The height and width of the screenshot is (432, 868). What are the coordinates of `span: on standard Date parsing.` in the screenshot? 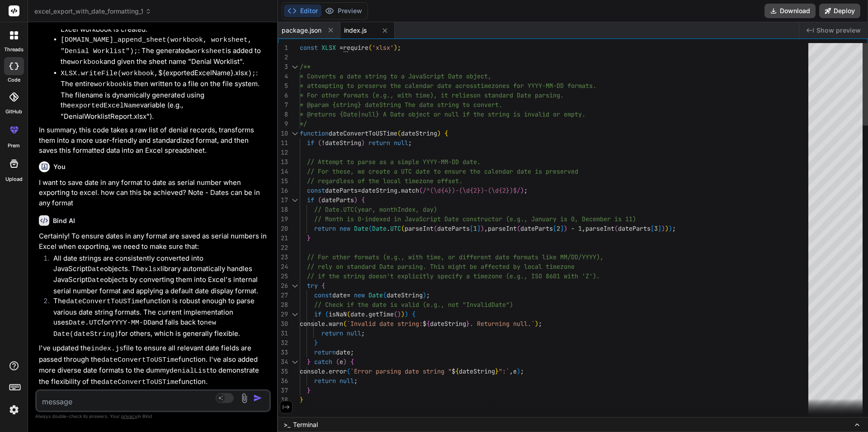 It's located at (519, 95).